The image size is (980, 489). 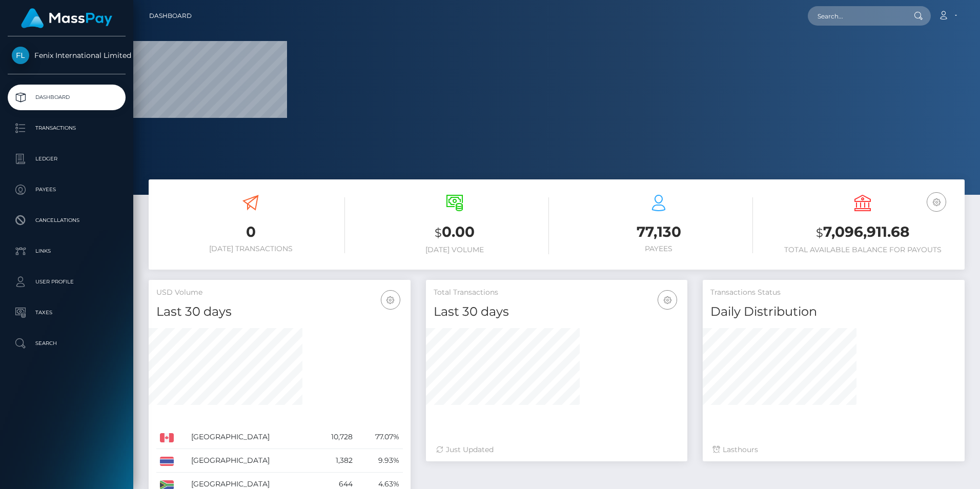 I want to click on p: Transactions, so click(x=67, y=128).